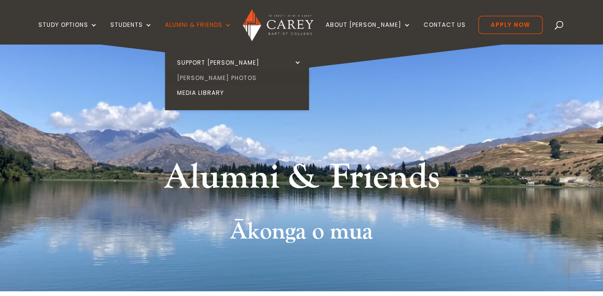  What do you see at coordinates (278, 25) in the screenshot?
I see `img: Carey Baptist College` at bounding box center [278, 25].